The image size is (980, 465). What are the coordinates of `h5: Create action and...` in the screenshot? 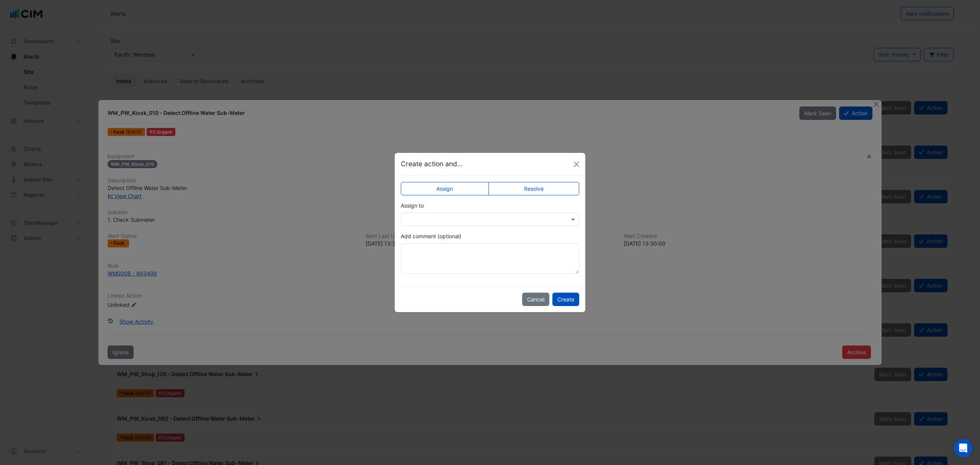 It's located at (432, 164).